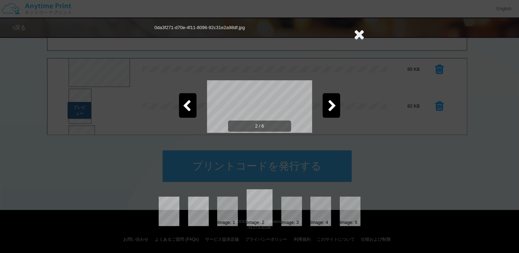 Image resolution: width=519 pixels, height=253 pixels. I want to click on div: Image: 3, so click(290, 223).